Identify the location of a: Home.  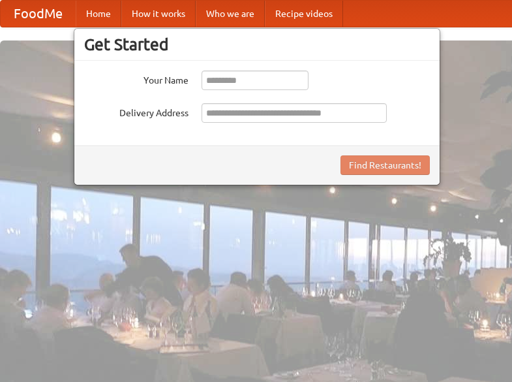
(98, 14).